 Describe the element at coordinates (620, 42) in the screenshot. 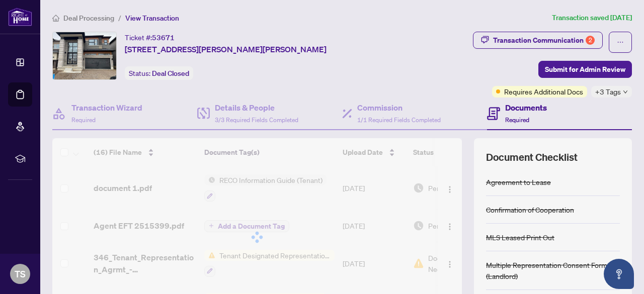

I see `span: ellipsis` at that location.